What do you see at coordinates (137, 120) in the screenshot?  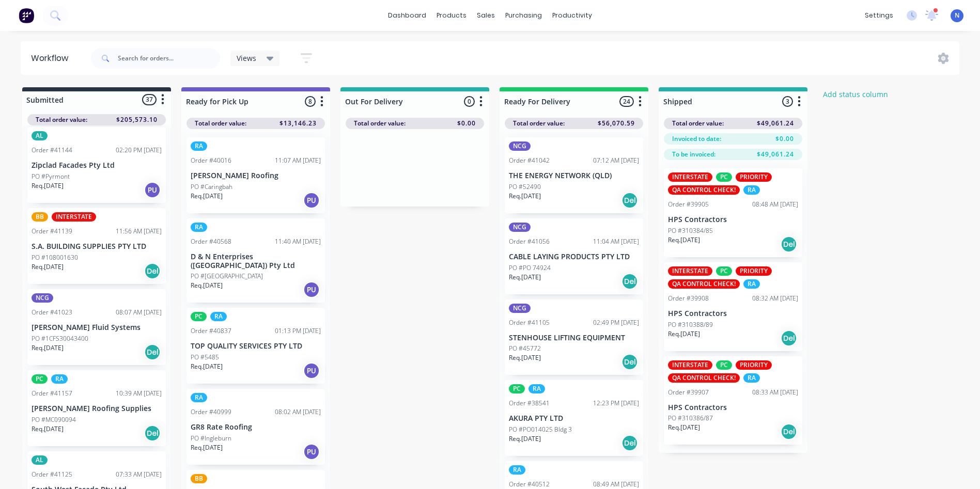 I see `span: $205,573.10` at bounding box center [137, 120].